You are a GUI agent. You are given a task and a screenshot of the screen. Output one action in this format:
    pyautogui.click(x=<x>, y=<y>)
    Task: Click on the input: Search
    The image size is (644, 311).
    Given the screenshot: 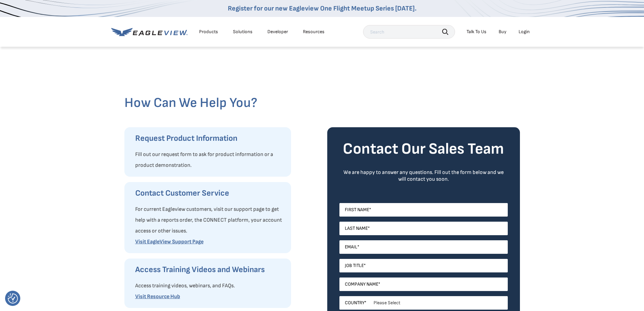 What is the action you would take?
    pyautogui.click(x=409, y=32)
    